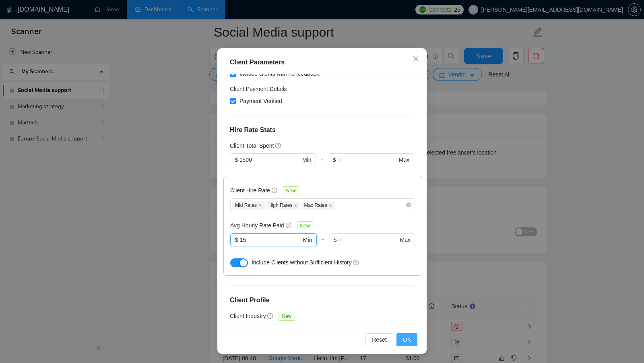 The image size is (644, 363). I want to click on h4: Hire Rate Stats, so click(322, 130).